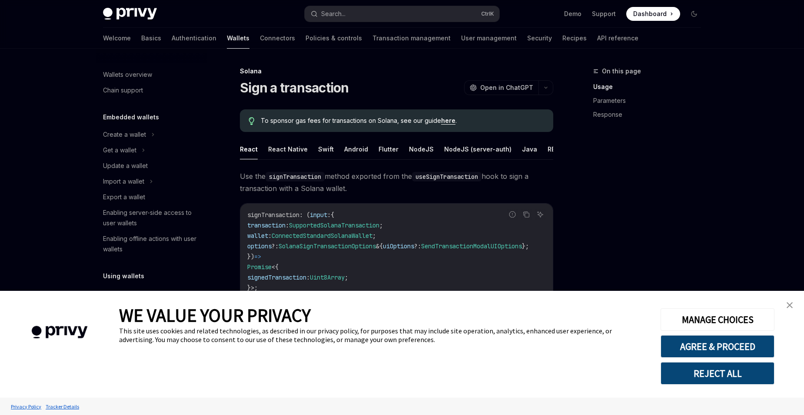  What do you see at coordinates (651, 115) in the screenshot?
I see `a: Response` at bounding box center [651, 115].